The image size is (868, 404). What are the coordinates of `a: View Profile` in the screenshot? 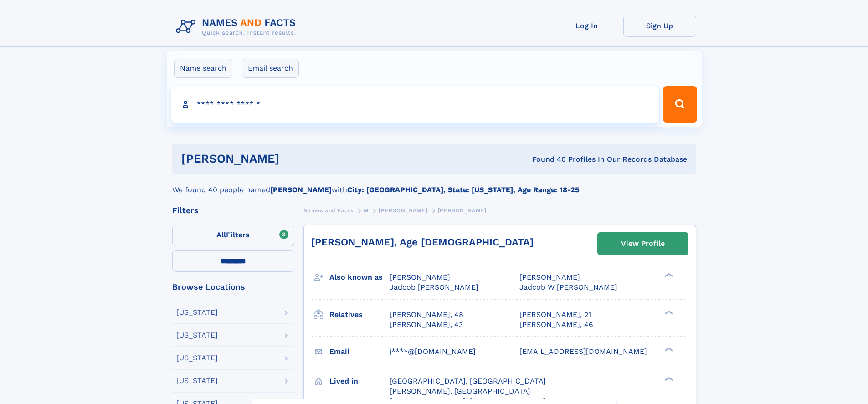 It's located at (643, 243).